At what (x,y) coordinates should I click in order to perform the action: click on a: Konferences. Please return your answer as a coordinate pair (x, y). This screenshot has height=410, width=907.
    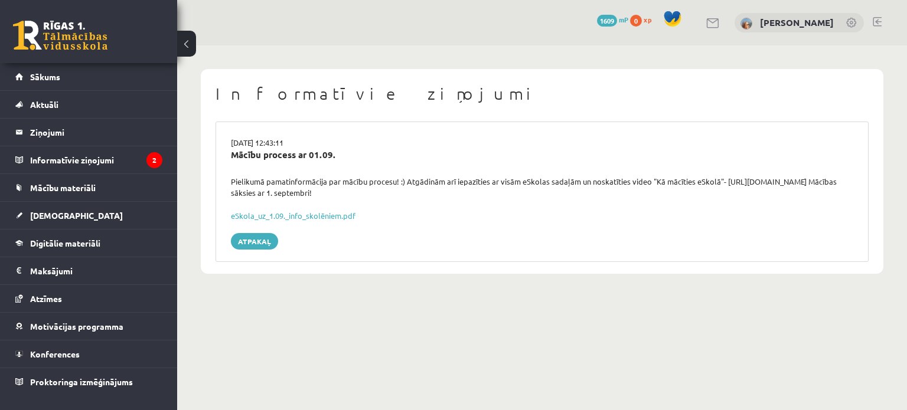
    Looking at the image, I should click on (89, 354).